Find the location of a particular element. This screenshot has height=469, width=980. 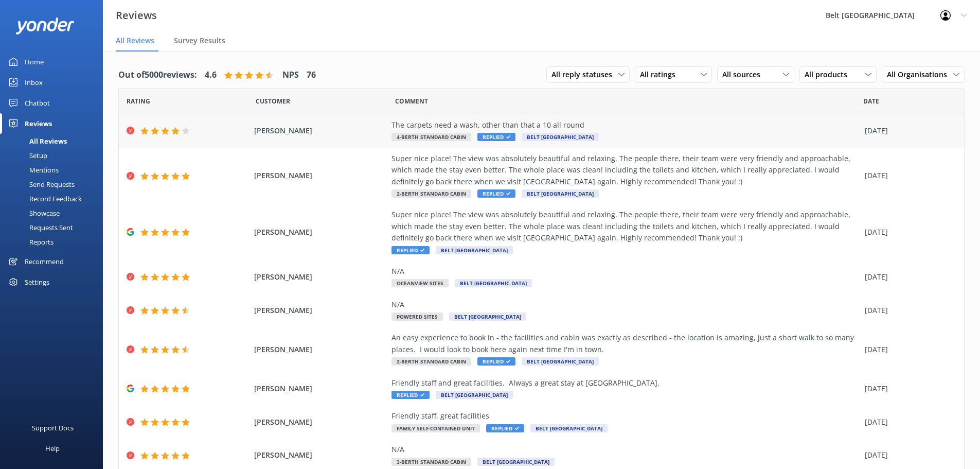

h4: 76 is located at coordinates (311, 75).